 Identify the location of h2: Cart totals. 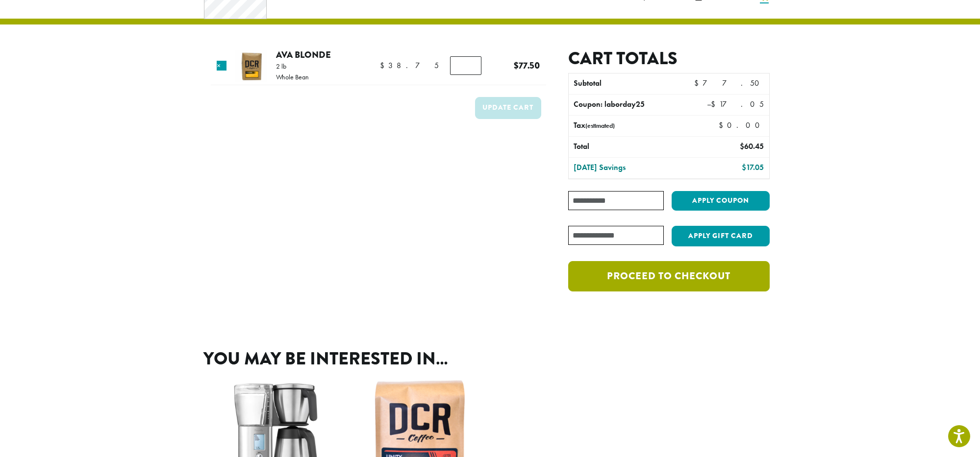
(668, 58).